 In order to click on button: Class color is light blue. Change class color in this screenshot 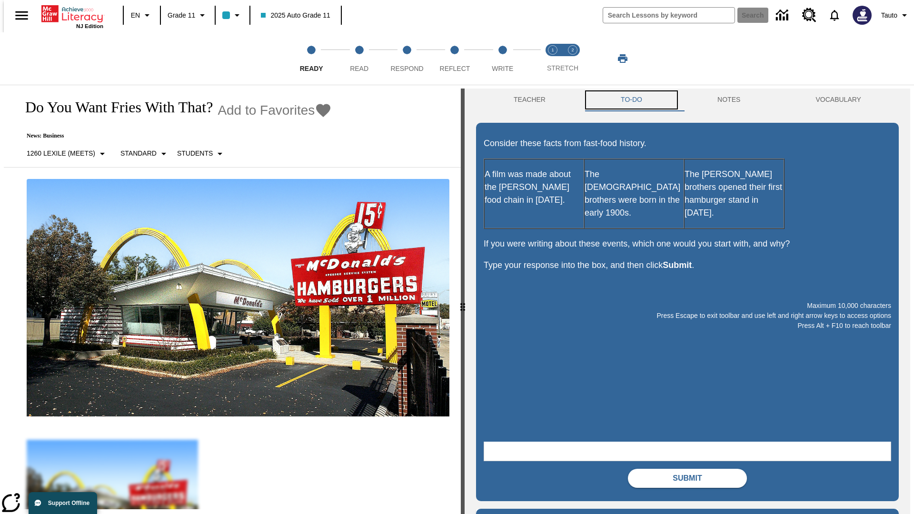, I will do `click(232, 15)`.